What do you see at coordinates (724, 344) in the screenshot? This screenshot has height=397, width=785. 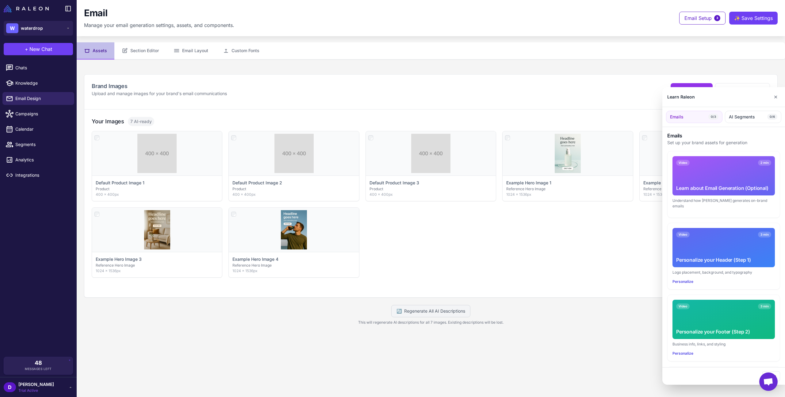 I see `div: Business info, links, and styling` at bounding box center [724, 344].